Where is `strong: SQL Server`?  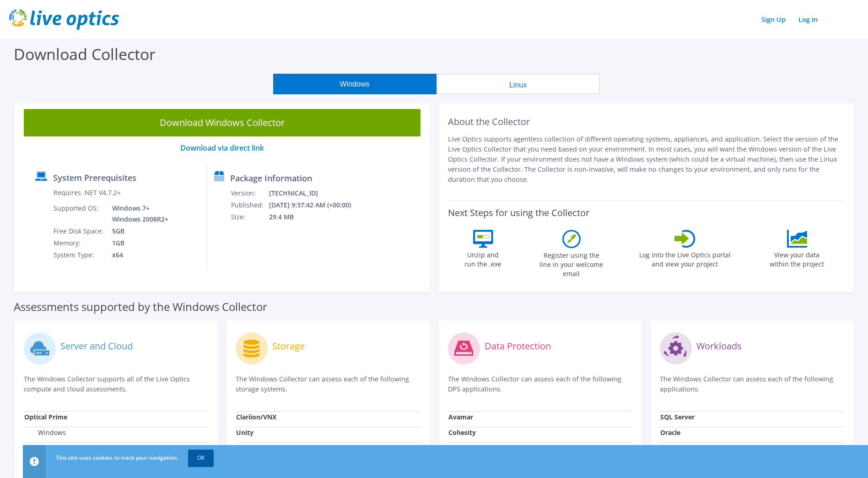 strong: SQL Server is located at coordinates (678, 417).